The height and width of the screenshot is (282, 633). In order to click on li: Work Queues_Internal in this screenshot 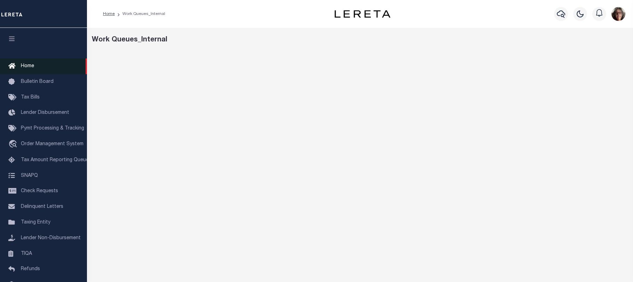, I will do `click(140, 14)`.